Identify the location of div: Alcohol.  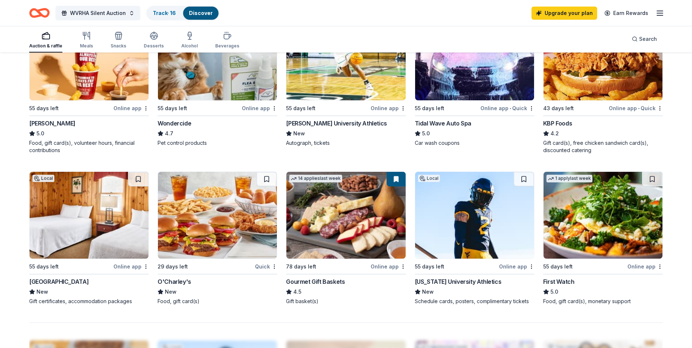
(189, 46).